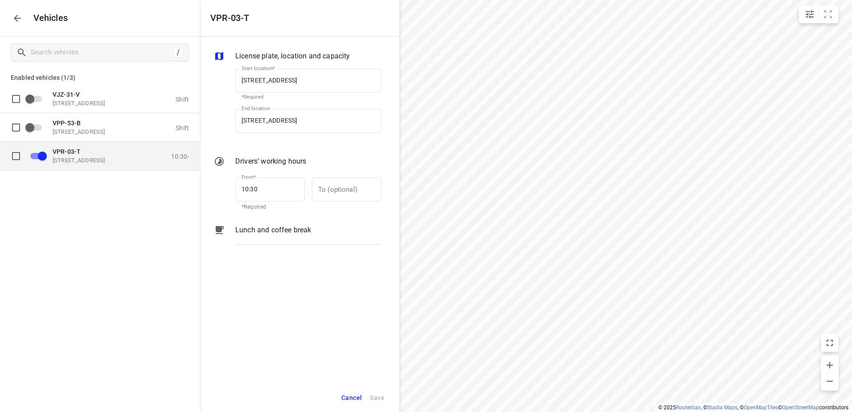  What do you see at coordinates (688, 407) in the screenshot?
I see `a: Routetitan` at bounding box center [688, 407].